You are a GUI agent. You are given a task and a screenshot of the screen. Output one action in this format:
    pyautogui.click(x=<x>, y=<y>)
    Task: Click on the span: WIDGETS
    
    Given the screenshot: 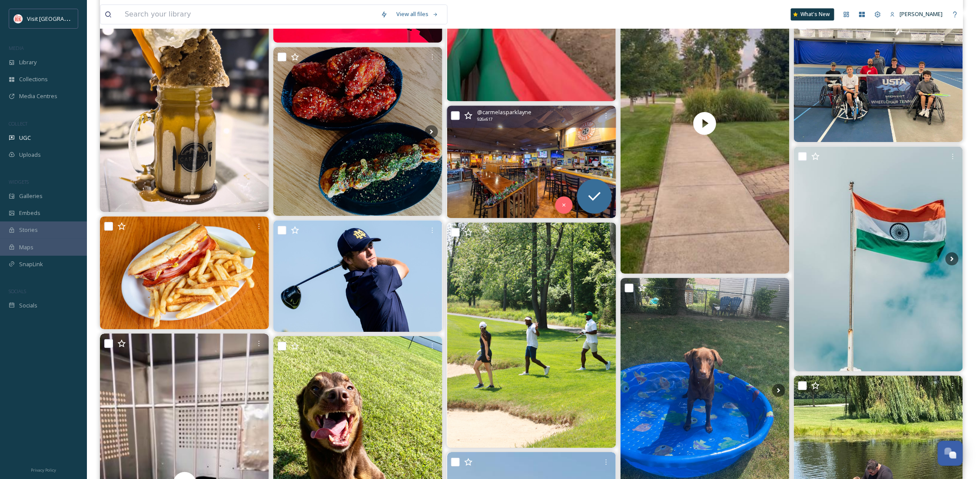 What is the action you would take?
    pyautogui.click(x=19, y=182)
    